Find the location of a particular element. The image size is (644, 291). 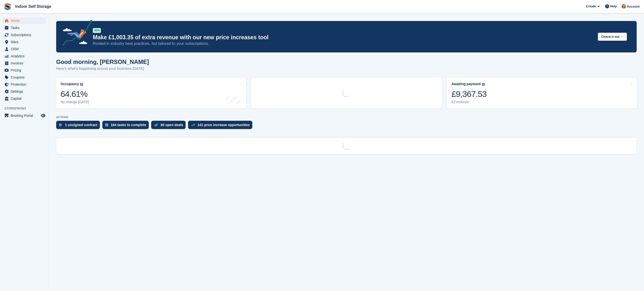

span: Tasks is located at coordinates (25, 28).